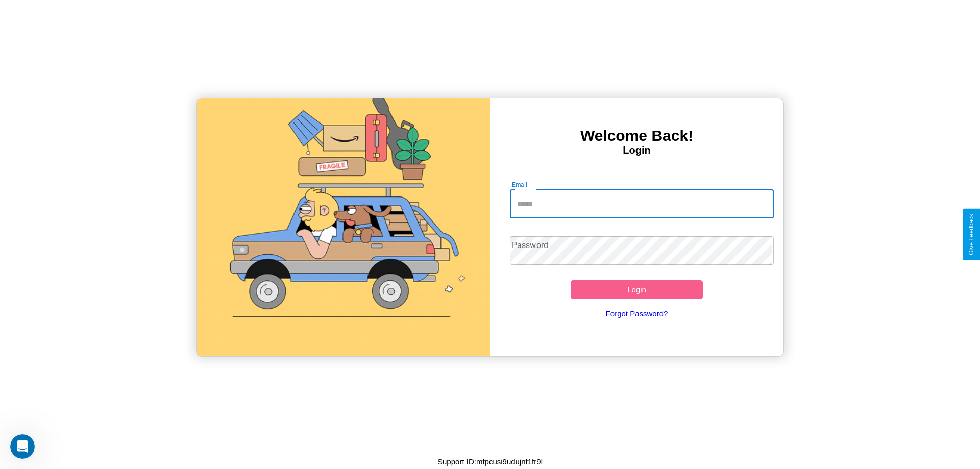 The width and height of the screenshot is (980, 469). What do you see at coordinates (637, 150) in the screenshot?
I see `h4: Login` at bounding box center [637, 150].